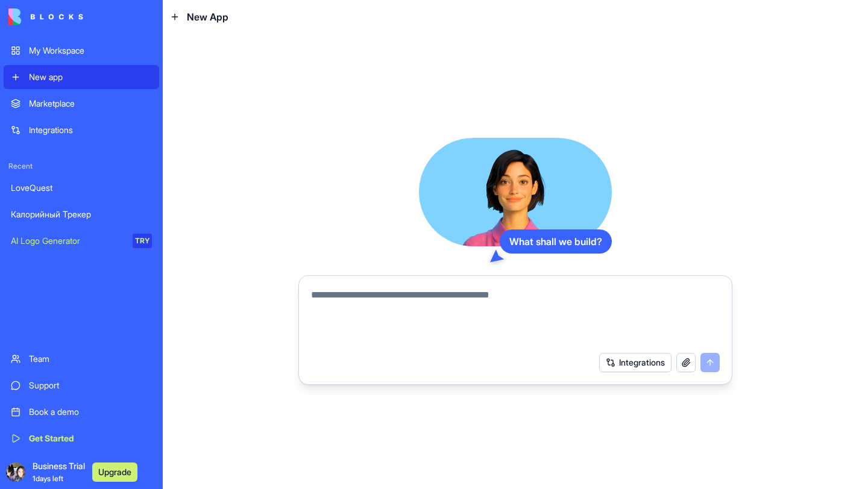  What do you see at coordinates (90, 439) in the screenshot?
I see `div: Get Started` at bounding box center [90, 439].